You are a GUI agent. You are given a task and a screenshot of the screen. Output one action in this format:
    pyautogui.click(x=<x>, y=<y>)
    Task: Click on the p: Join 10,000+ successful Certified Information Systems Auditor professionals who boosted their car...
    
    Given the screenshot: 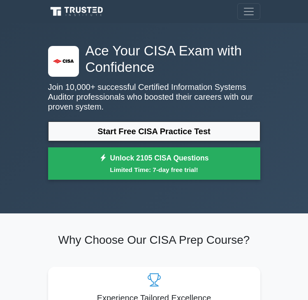 What is the action you would take?
    pyautogui.click(x=154, y=97)
    